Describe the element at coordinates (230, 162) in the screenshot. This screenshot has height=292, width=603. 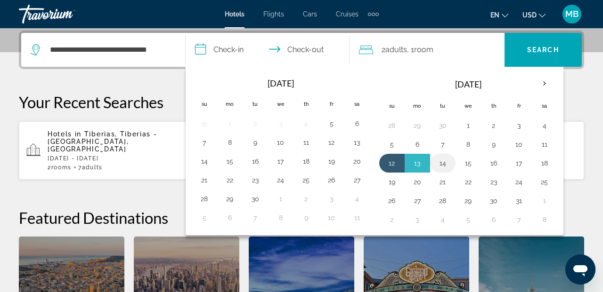
I see `button: Day 15` at that location.